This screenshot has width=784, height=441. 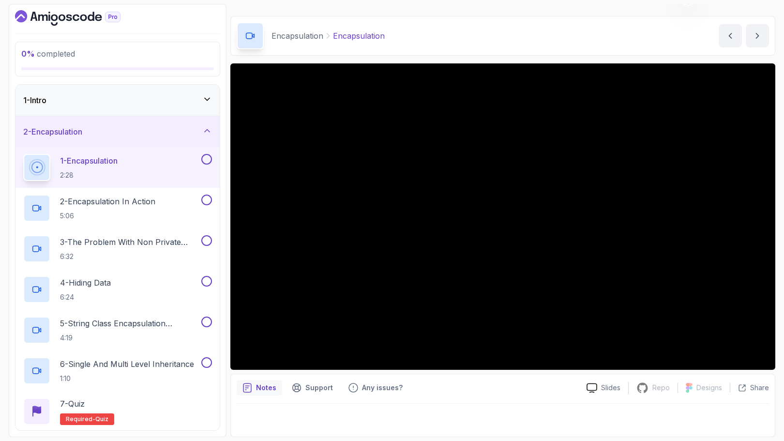 I want to click on button: 1-Intro, so click(x=118, y=100).